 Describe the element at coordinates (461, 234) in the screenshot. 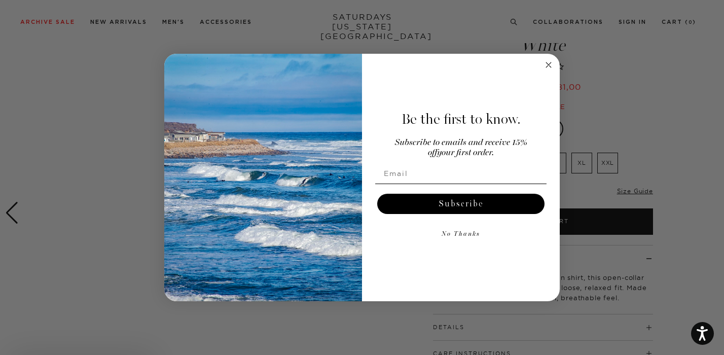

I see `button: No Thanks` at that location.